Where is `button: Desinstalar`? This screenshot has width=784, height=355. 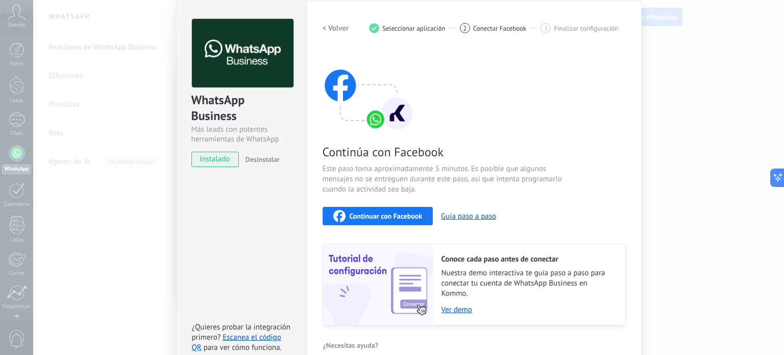 button: Desinstalar is located at coordinates (260, 159).